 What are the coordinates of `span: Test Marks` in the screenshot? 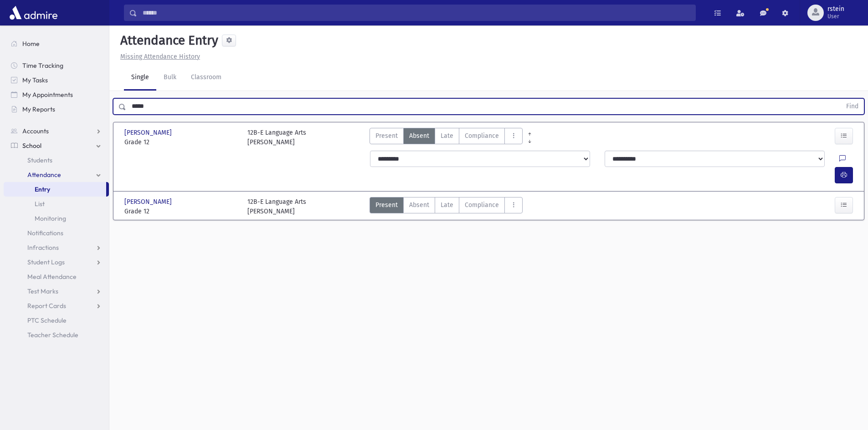 It's located at (43, 291).